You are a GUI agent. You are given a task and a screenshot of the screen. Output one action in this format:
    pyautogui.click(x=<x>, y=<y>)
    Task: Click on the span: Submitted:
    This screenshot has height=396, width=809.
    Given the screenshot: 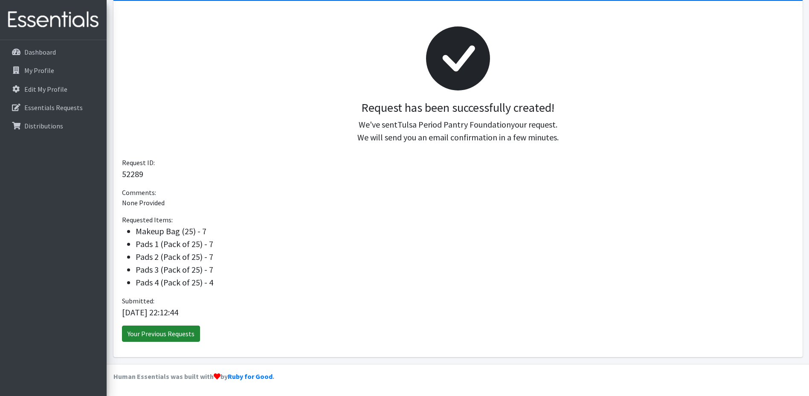 What is the action you would take?
    pyautogui.click(x=138, y=301)
    